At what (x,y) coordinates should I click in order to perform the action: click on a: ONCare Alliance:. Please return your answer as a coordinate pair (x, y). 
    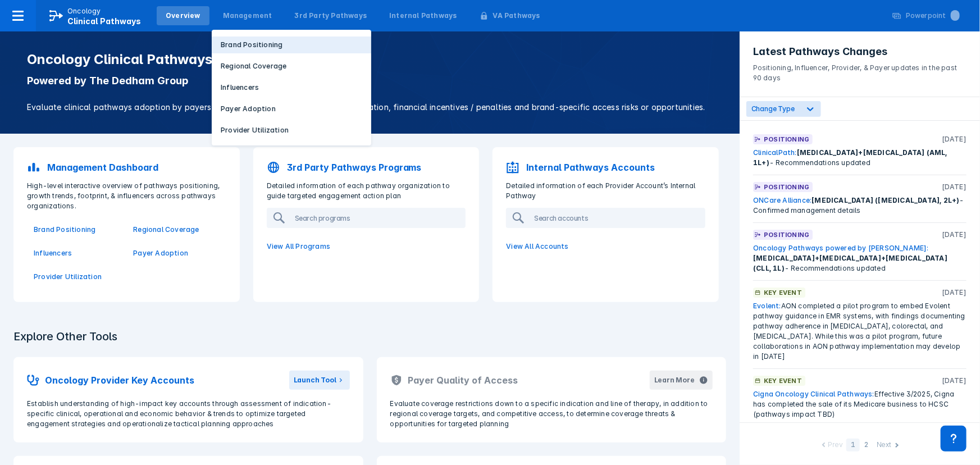
    Looking at the image, I should click on (782, 200).